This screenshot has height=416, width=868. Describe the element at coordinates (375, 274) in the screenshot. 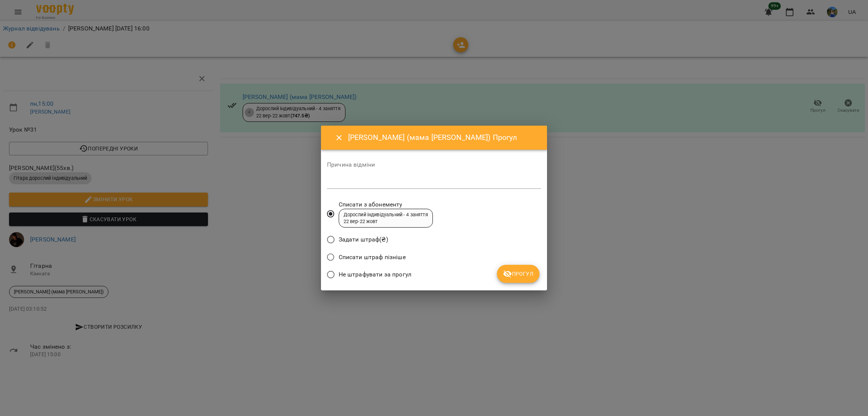

I see `span: Не штрафувати за прогул` at that location.